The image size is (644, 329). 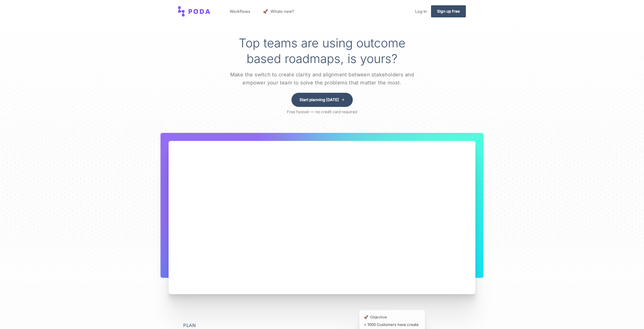 I want to click on span: launch, so click(x=266, y=11).